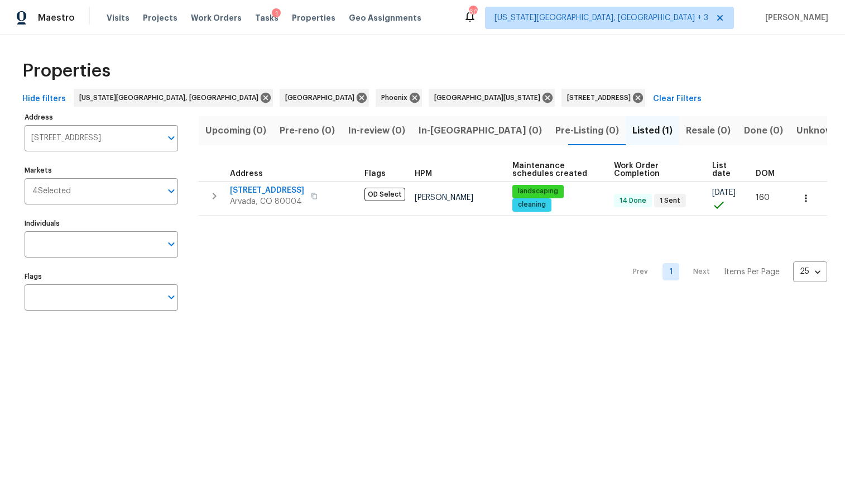 The width and height of the screenshot is (845, 486). Describe the element at coordinates (810, 271) in the screenshot. I see `div: 25` at that location.